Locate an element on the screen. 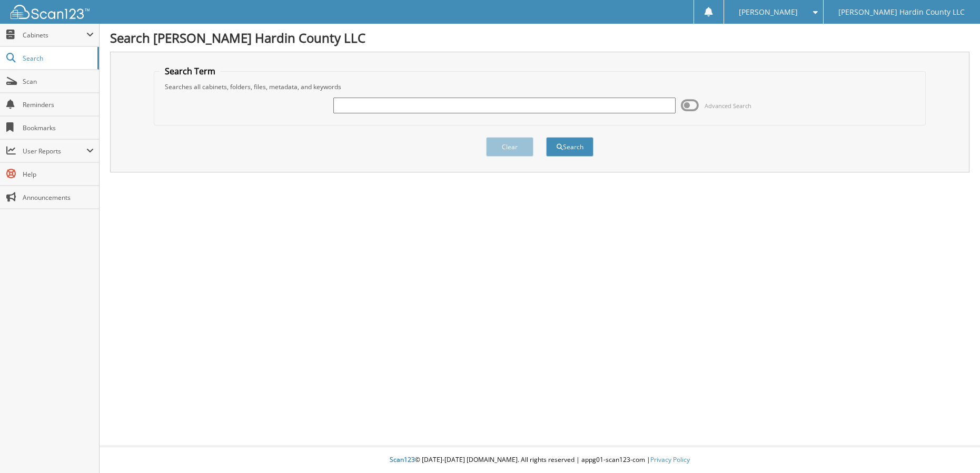 This screenshot has height=473, width=980. span: Reminders is located at coordinates (58, 104).